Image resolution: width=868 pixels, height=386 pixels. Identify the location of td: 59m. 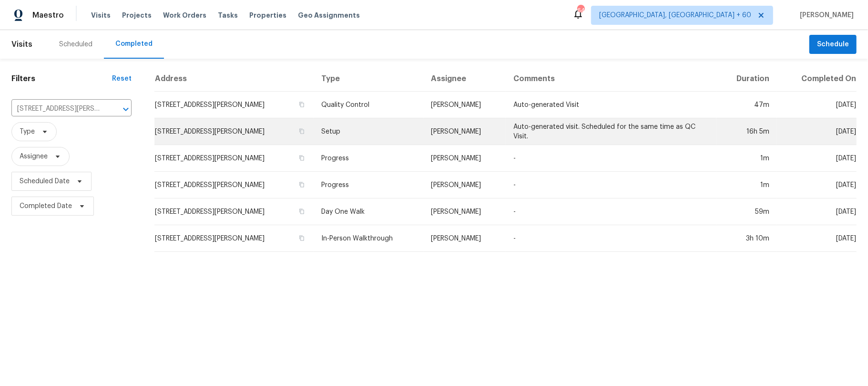
(746, 212).